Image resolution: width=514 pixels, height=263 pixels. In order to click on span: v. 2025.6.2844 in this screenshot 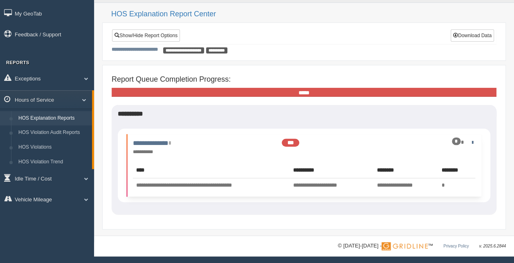, I will do `click(492, 246)`.